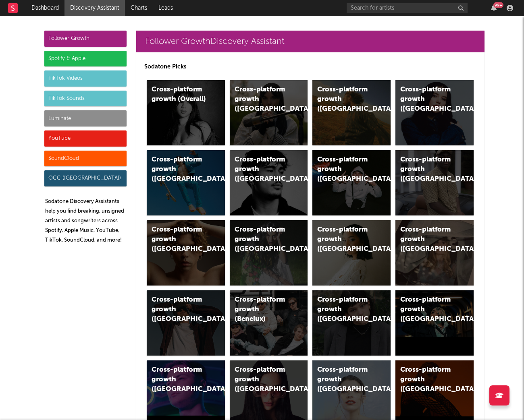 The width and height of the screenshot is (524, 420). I want to click on div: YouTube, so click(85, 138).